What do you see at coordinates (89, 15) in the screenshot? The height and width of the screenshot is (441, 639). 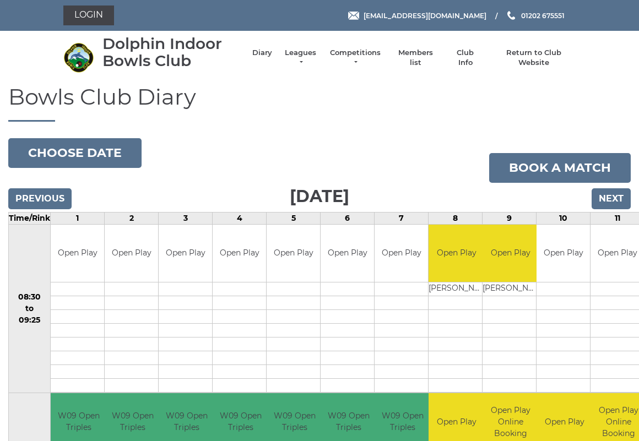 I see `a: Login` at bounding box center [89, 15].